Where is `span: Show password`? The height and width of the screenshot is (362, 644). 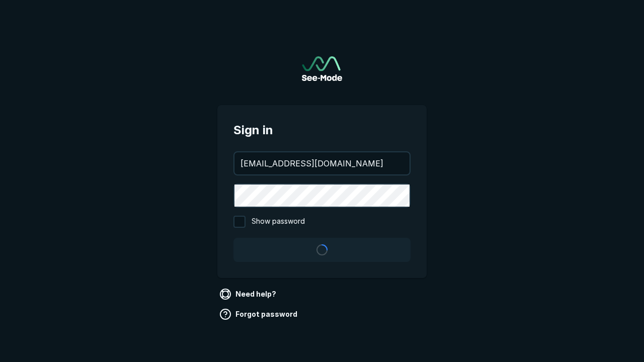 span: Show password is located at coordinates (278, 221).